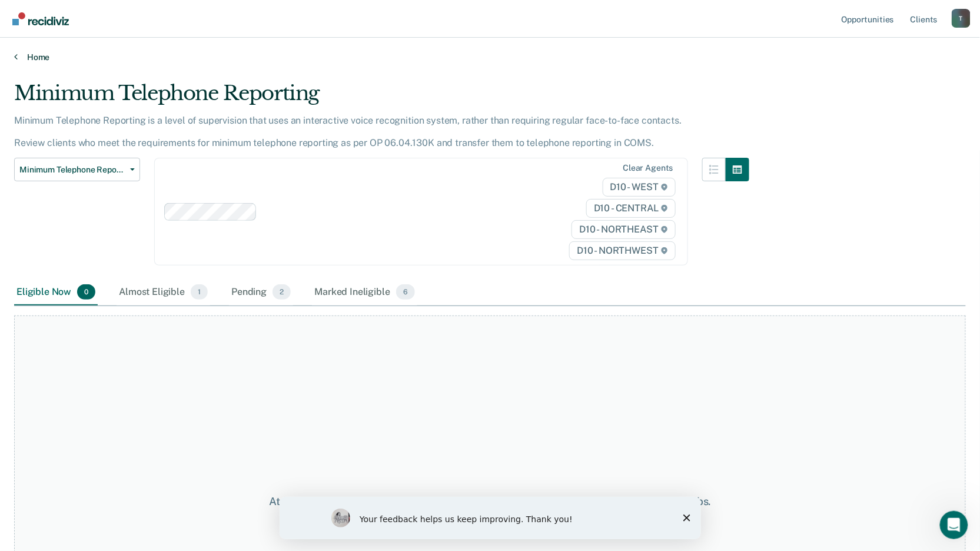  I want to click on div: Almost Eligible1, so click(163, 292).